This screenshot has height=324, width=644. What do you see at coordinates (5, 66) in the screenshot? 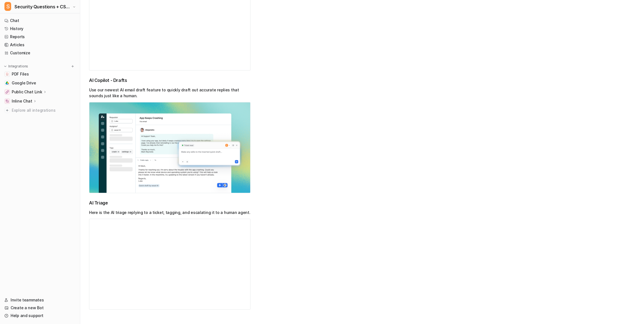
I see `img: expand menu` at bounding box center [5, 66].